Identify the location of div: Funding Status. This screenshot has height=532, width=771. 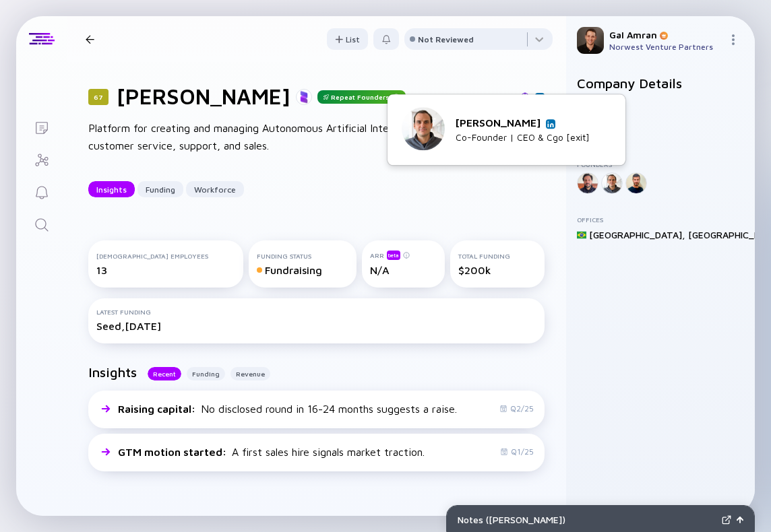
(302, 256).